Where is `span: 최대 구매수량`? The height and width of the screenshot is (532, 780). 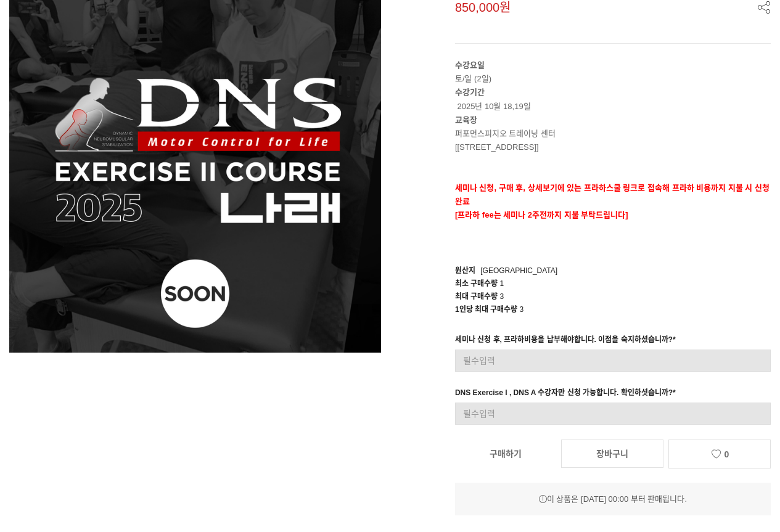 span: 최대 구매수량 is located at coordinates (476, 296).